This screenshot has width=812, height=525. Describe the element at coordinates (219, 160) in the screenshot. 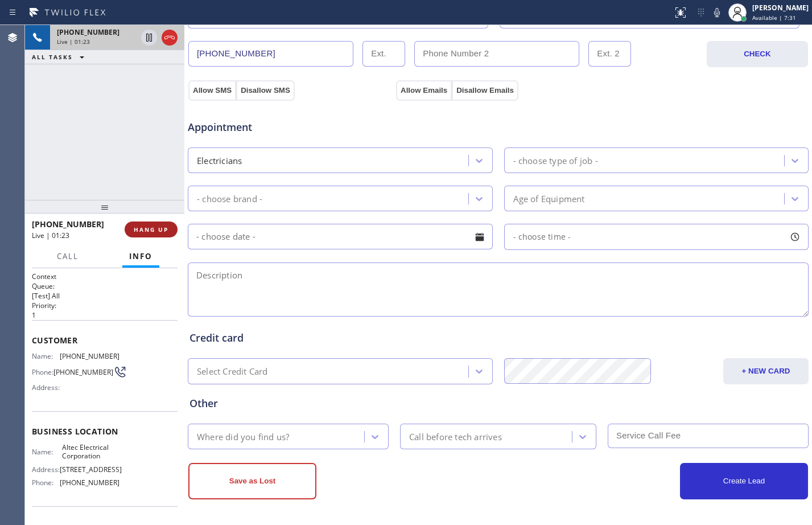

I see `div: Electricians` at that location.